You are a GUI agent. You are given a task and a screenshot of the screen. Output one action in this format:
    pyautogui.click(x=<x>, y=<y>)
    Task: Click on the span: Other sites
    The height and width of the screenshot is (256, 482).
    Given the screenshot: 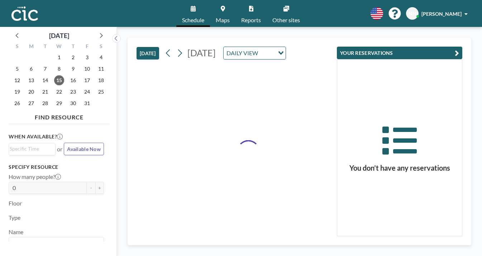 What is the action you would take?
    pyautogui.click(x=286, y=20)
    